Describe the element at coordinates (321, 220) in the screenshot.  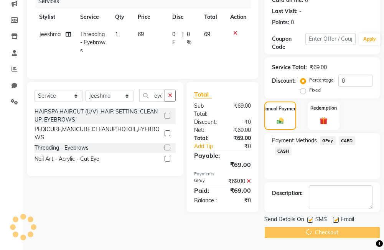
I see `span: SMS` at that location.